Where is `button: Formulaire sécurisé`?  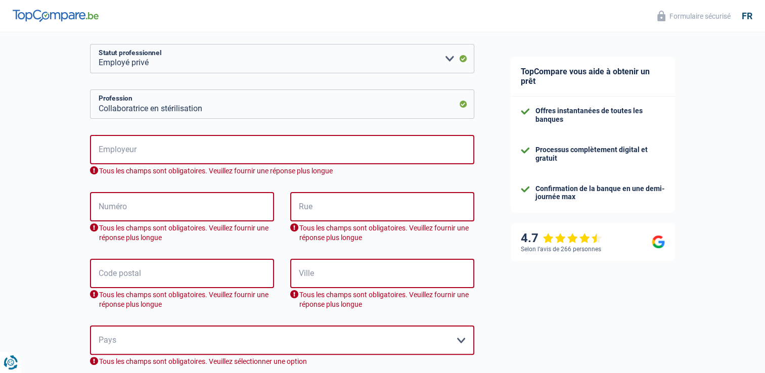 button: Formulaire sécurisé is located at coordinates (694, 16).